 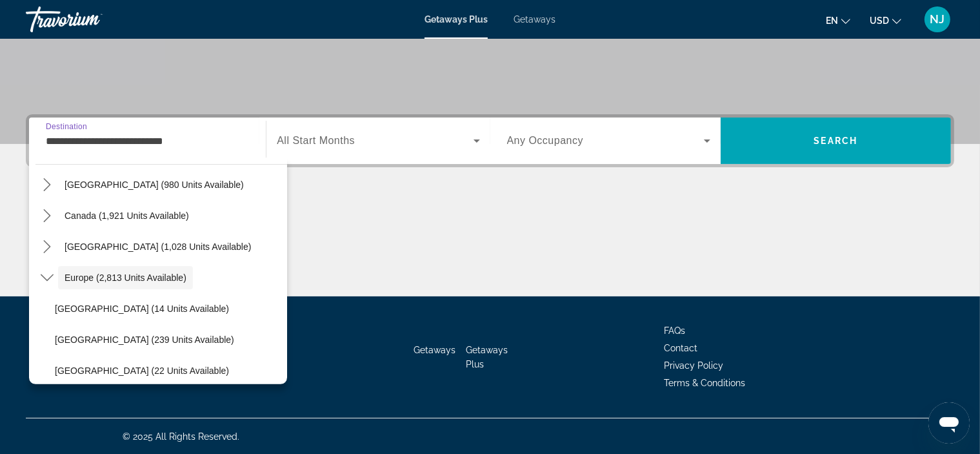 What do you see at coordinates (66, 126) in the screenshot?
I see `span: Destination` at bounding box center [66, 126].